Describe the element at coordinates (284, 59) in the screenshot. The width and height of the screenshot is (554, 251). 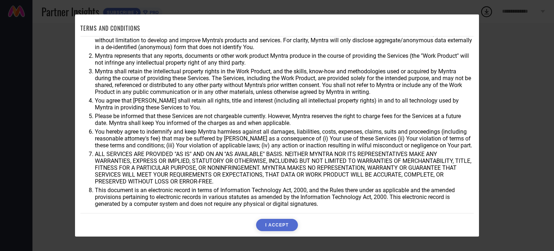
I see `li: Myntra represents that any reports, documents or other work product Myntra produce in the course ...` at that location.